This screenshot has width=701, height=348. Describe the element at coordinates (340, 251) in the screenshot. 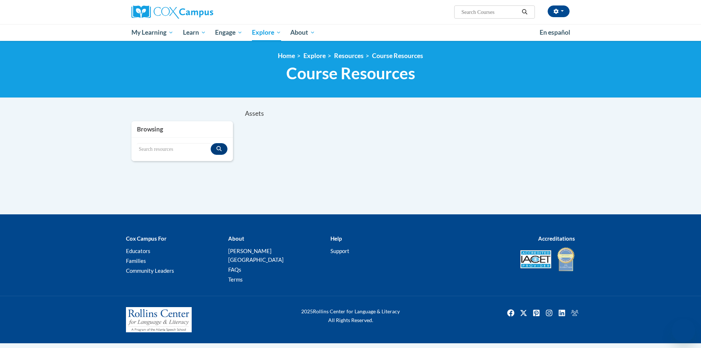

I see `a: Support` at that location.